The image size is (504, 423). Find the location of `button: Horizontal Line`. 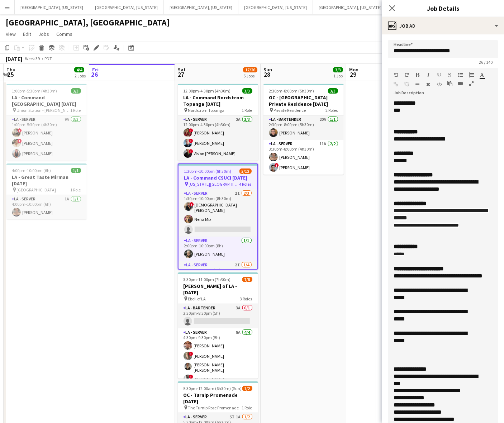

button: Horizontal Line is located at coordinates (417, 84).